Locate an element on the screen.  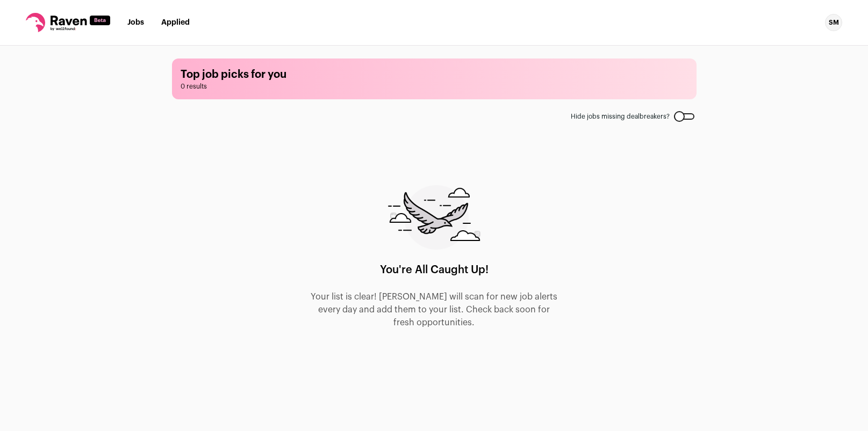
img: raven-searching-graphic-988e480d85f2d7ca07d77cea61a0e572c166f105263382683f1c6e04060d3bee.png is located at coordinates (435, 218).